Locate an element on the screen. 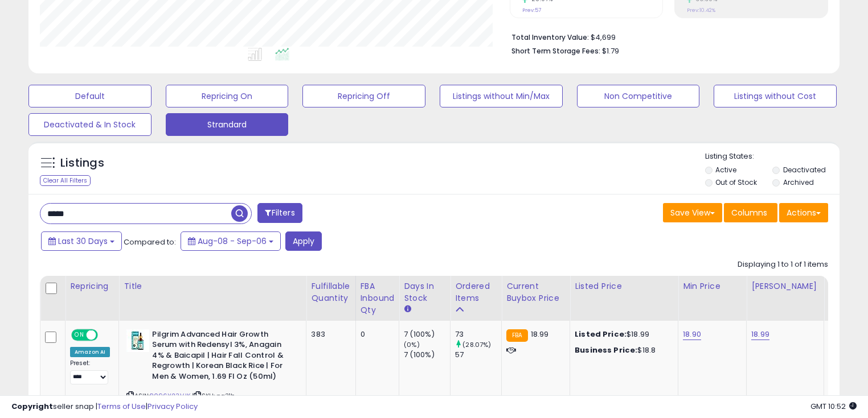 This screenshot has width=868, height=418. span: ON is located at coordinates (79, 334).